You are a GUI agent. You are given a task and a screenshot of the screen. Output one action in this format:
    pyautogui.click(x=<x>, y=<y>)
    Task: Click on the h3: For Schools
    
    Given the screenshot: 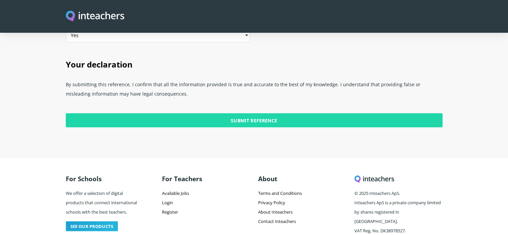 What is the action you would take?
    pyautogui.click(x=103, y=179)
    